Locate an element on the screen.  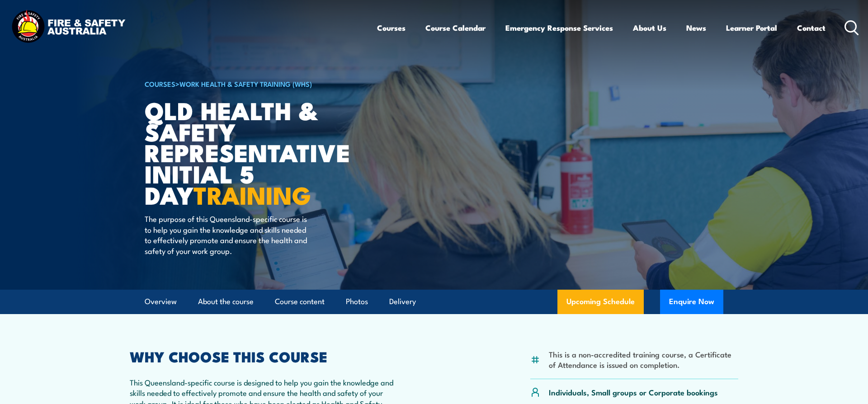
a: Emergency Response Services is located at coordinates (559, 28).